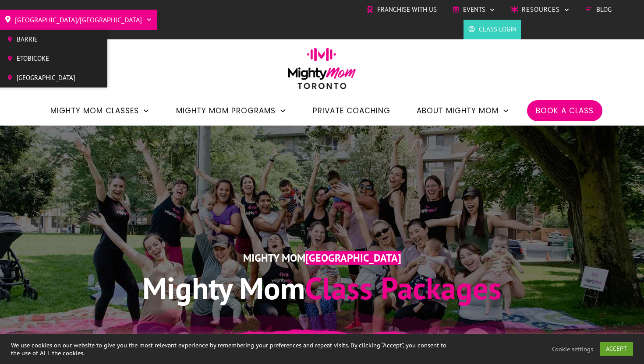 The width and height of the screenshot is (644, 364). Describe the element at coordinates (603, 10) in the screenshot. I see `span: Blog` at that location.